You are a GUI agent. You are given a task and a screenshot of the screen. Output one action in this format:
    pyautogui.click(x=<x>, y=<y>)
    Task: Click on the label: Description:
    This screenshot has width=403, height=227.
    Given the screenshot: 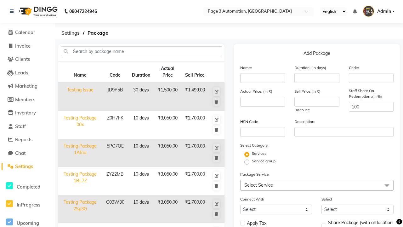 What is the action you would take?
    pyautogui.click(x=305, y=122)
    